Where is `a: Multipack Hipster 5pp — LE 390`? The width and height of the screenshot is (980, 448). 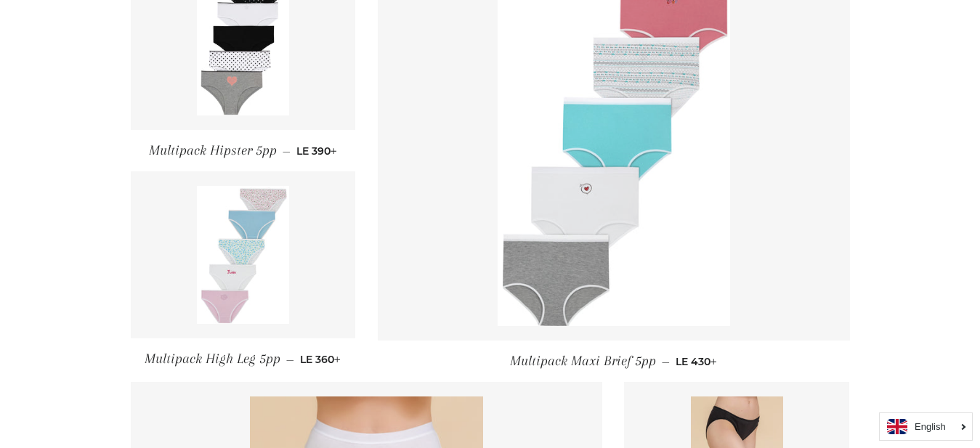
a: Multipack Hipster 5pp — LE 390 is located at coordinates (243, 150).